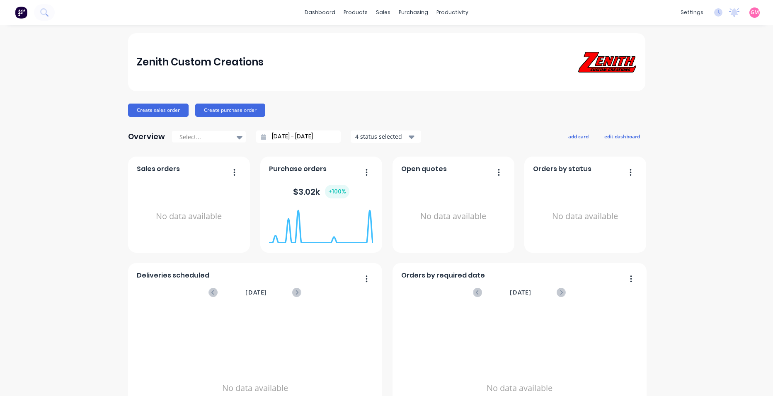  I want to click on button: add card, so click(578, 136).